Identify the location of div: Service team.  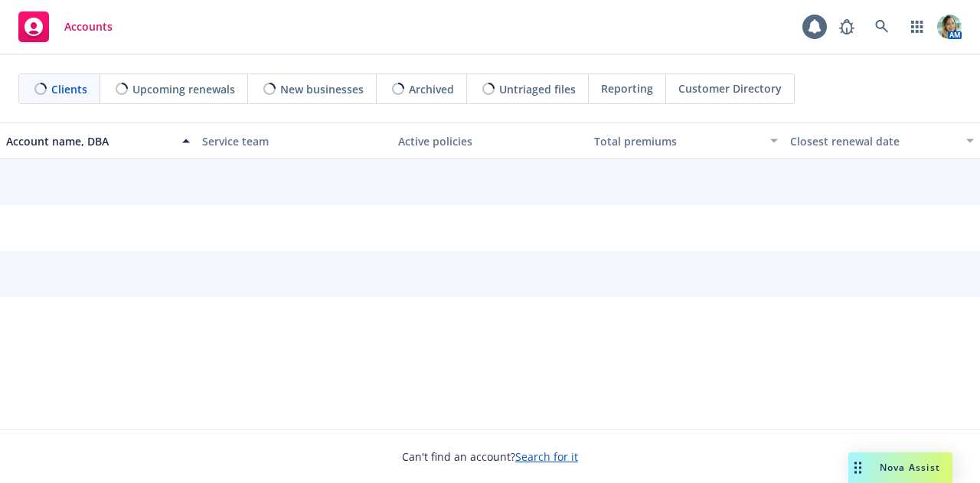
(294, 141).